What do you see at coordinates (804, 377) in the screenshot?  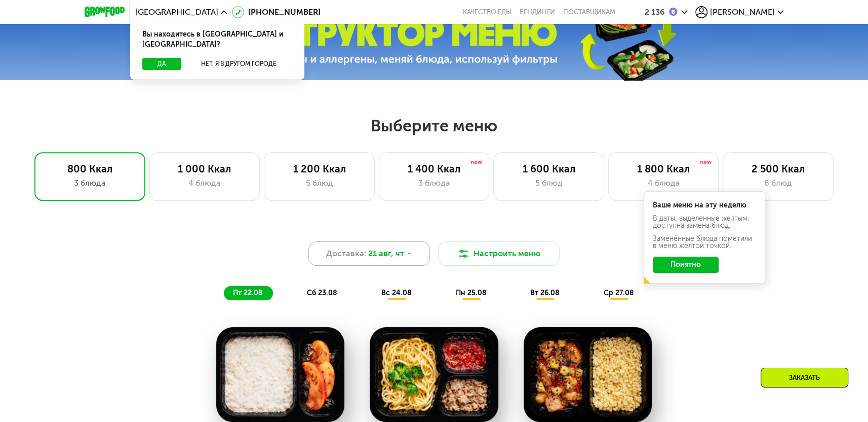 I see `div: Заказать` at bounding box center [804, 377].